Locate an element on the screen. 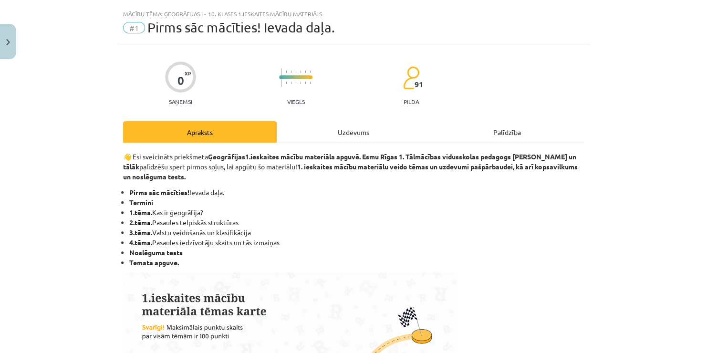  li: Pasaules iedzīvotāju skaits un tās izmaiņas is located at coordinates (356, 242).